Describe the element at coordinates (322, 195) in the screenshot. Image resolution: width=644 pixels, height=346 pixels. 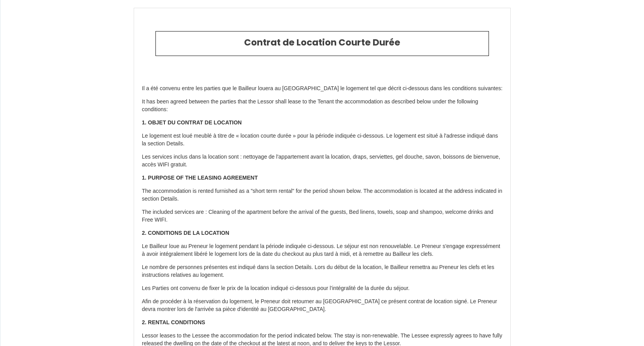
I see `span: The accommodation is rented furnished as a "short term rental" for the period shown below. The ac...` at that location.